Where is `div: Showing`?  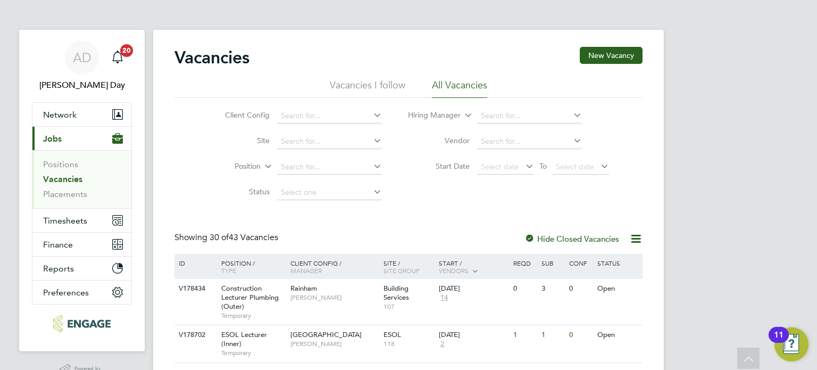 div: Showing is located at coordinates (227, 237).